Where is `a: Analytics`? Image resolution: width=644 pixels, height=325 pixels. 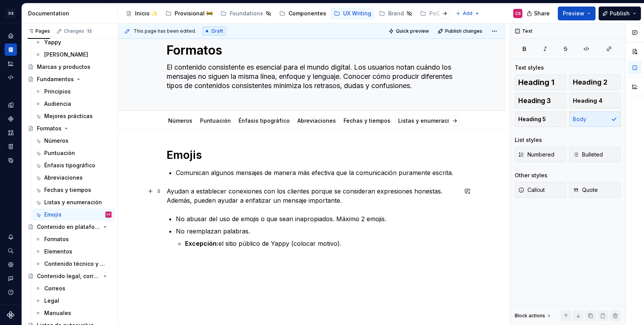 a: Analytics is located at coordinates (11, 63).